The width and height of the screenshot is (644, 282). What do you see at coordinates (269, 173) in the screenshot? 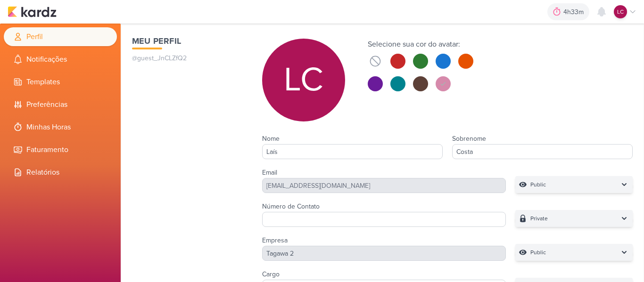
I see `label: Email` at bounding box center [269, 173].